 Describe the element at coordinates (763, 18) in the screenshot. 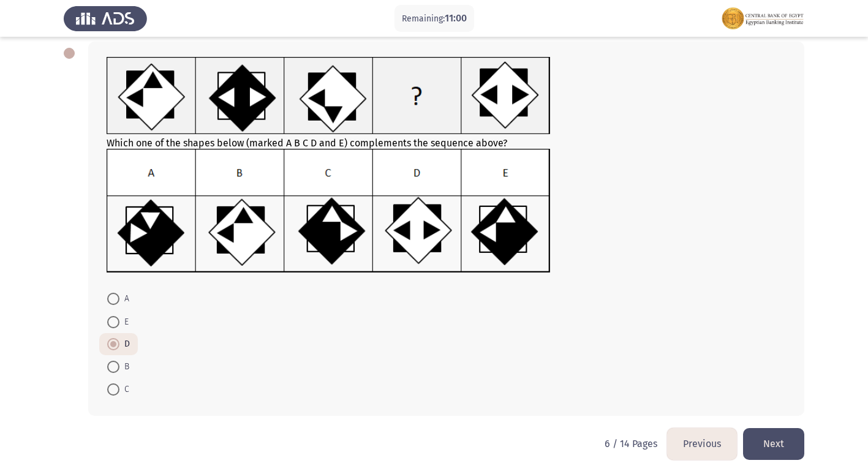

I see `img: Assessment logo of FOCUS Assessment 3 Modules EN` at that location.